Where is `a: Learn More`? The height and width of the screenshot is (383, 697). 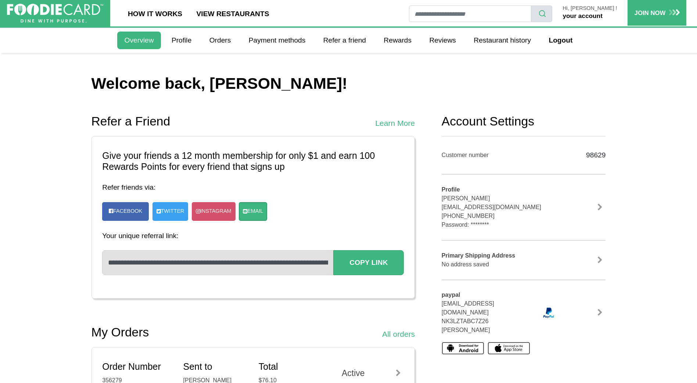 a: Learn More is located at coordinates (395, 123).